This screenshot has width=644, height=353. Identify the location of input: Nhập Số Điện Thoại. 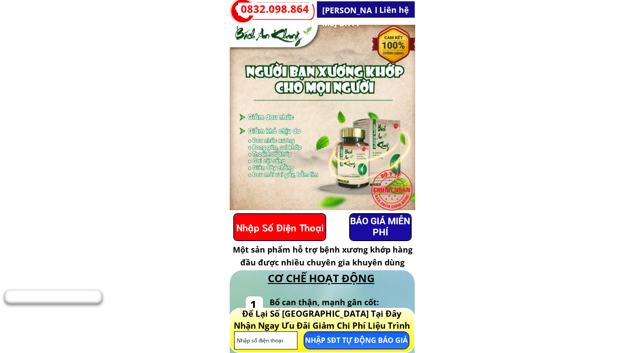
(280, 227).